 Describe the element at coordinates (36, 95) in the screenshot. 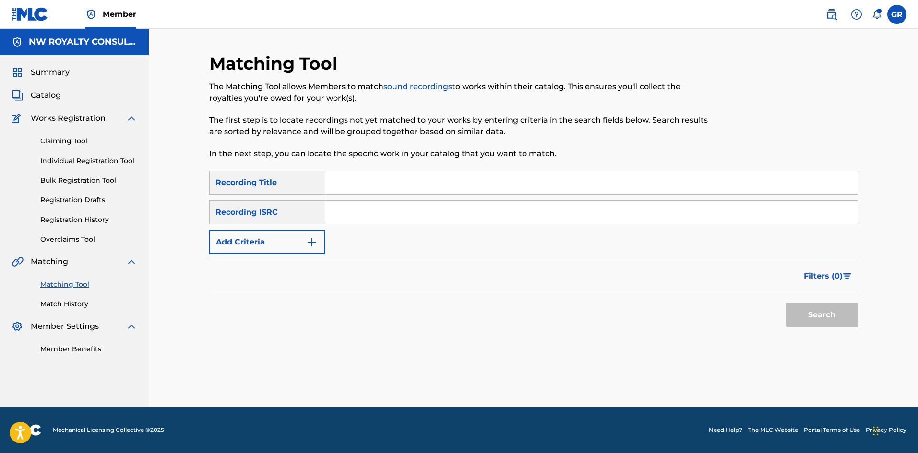

I see `a: CatalogCatalog` at that location.